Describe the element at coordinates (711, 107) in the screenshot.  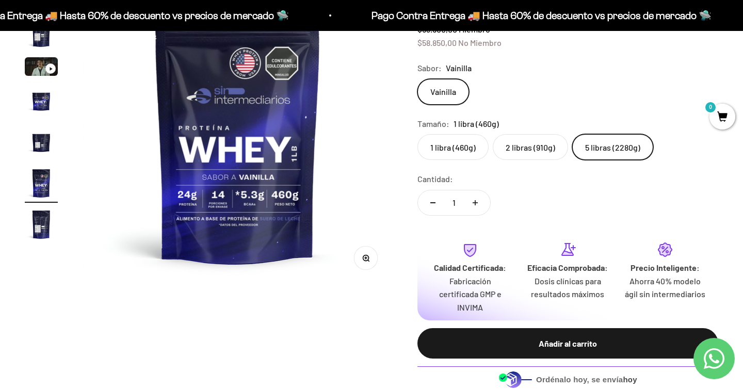
I see `mark: 0` at that location.